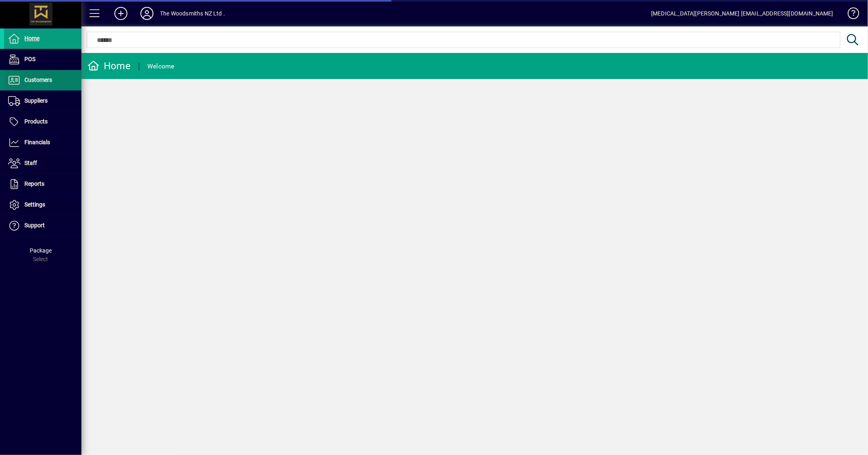  I want to click on button: Add, so click(120, 13).